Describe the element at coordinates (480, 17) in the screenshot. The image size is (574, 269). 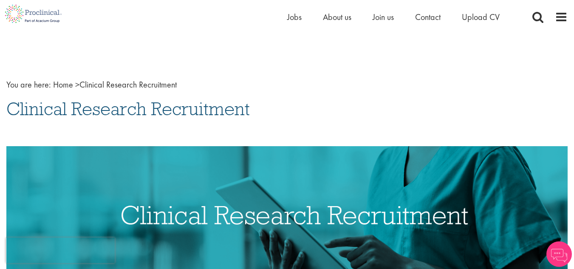
I see `a: Upload CV` at that location.